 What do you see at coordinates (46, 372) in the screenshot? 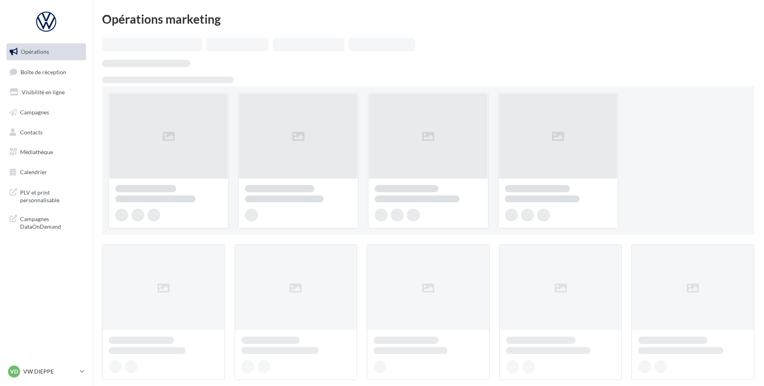
I see `a: VD VW DIEPPE` at bounding box center [46, 372].